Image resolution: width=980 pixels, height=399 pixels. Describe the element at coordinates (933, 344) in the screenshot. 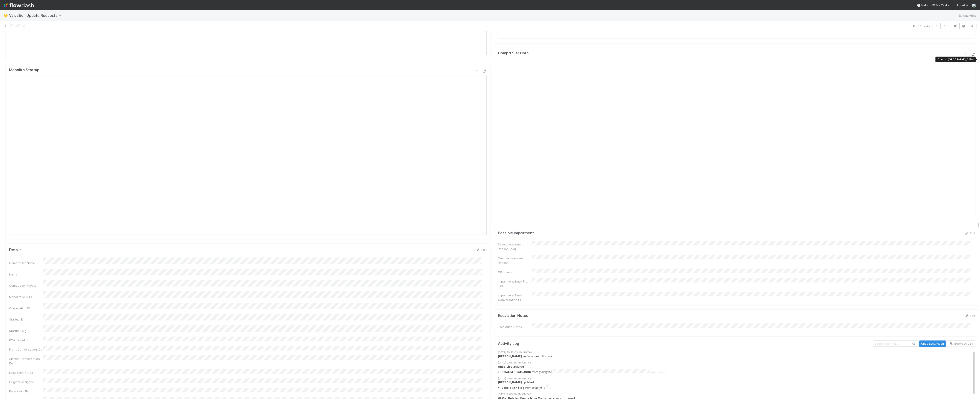

I see `button: Undo Last Action` at that location.